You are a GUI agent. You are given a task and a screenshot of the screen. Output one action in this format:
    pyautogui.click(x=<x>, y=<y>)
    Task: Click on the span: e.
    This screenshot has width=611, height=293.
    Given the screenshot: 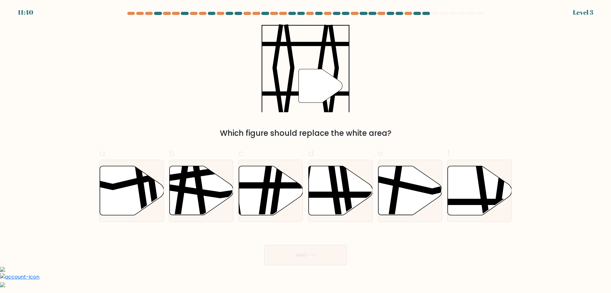 What is the action you would take?
    pyautogui.click(x=381, y=153)
    